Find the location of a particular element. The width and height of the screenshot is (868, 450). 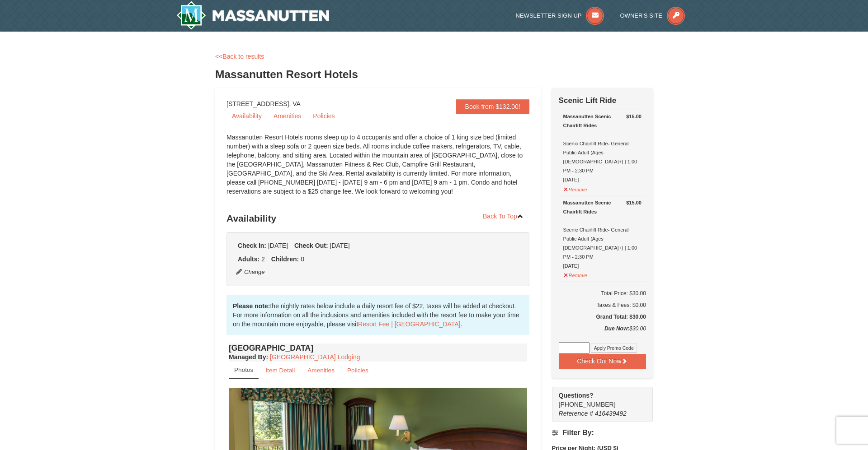

strong: Adults: is located at coordinates (249, 260).